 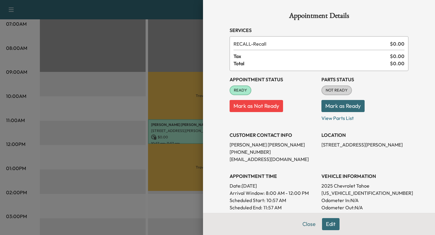 What do you see at coordinates (312, 63) in the screenshot?
I see `span: Total` at bounding box center [312, 63].